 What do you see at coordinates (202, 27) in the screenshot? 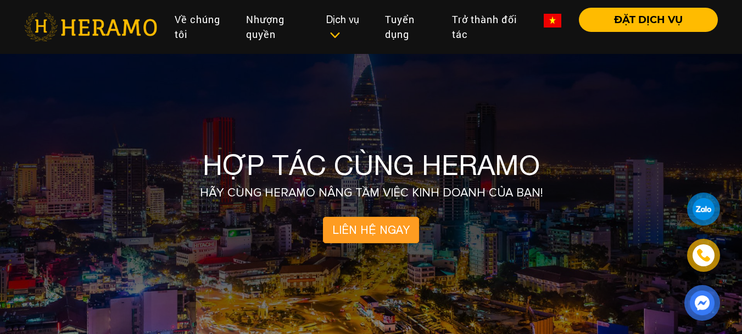
I see `a: Về chúng tôi` at bounding box center [202, 27].